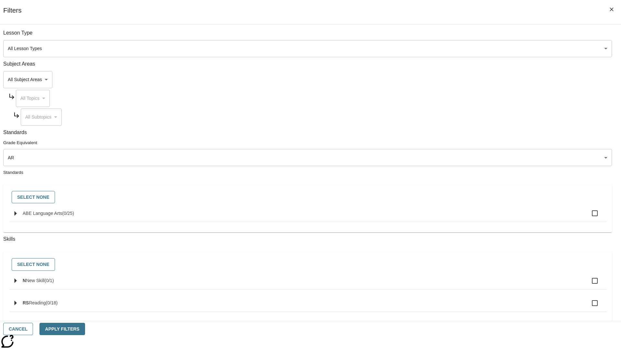 The image size is (621, 349). Describe the element at coordinates (62, 329) in the screenshot. I see `button: Apply Filters` at that location.